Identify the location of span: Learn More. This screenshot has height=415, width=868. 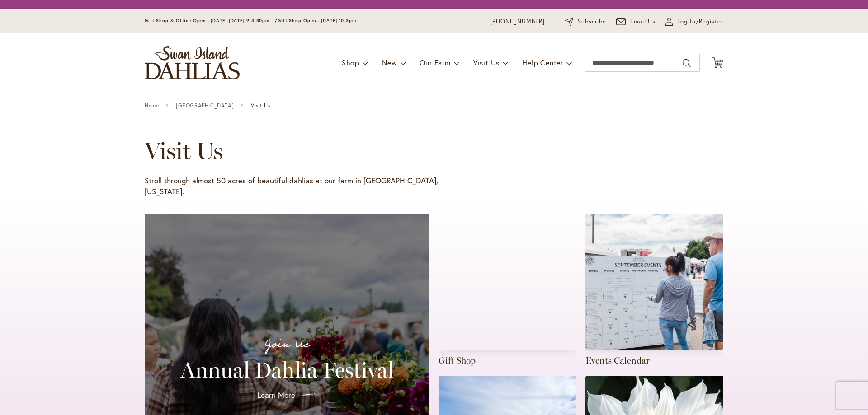
(276, 395).